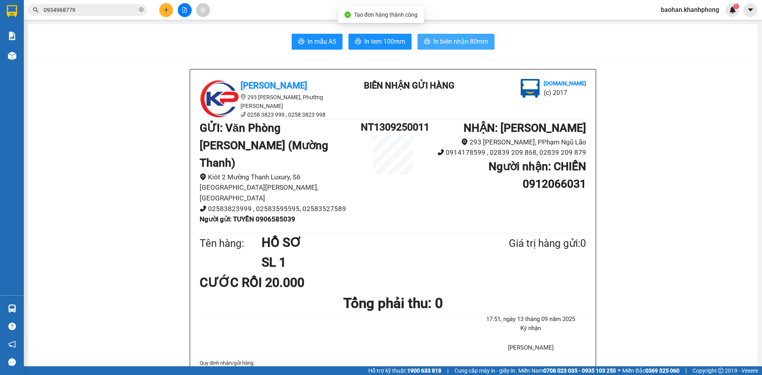 The height and width of the screenshot is (375, 762). I want to click on span: In mẫu A5, so click(322, 41).